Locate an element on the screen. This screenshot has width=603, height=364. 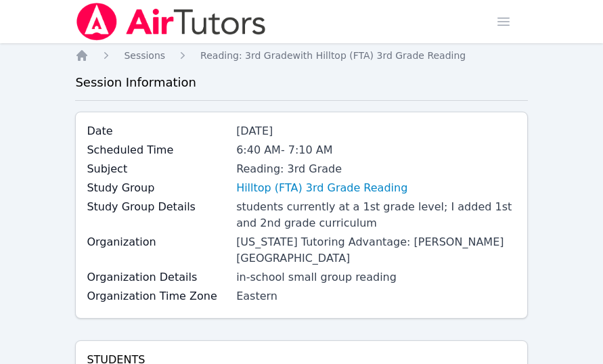
nav: Breadcrumb is located at coordinates (301, 55).